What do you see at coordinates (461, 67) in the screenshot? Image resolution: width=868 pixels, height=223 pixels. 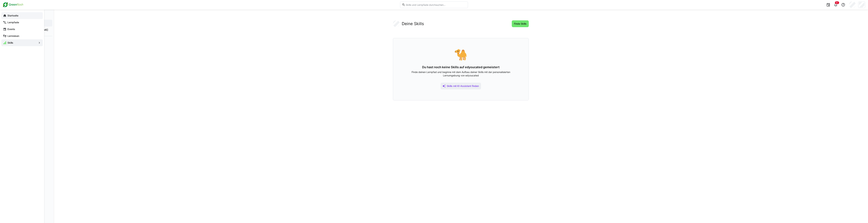 I see `h3: Du hast noch keine Skills auf edyoucated gemeistert` at bounding box center [461, 67].